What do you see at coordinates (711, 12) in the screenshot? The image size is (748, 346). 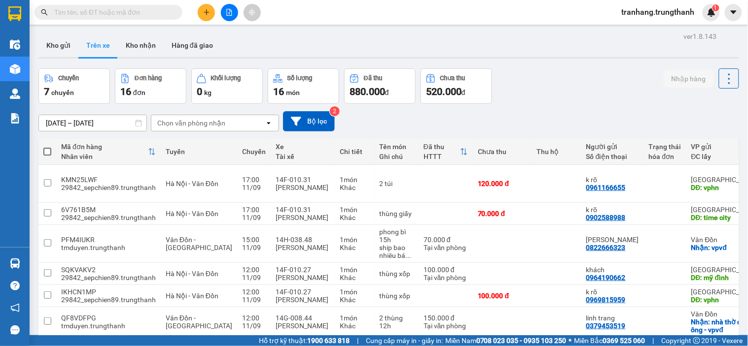 I see `img: icon-new-feature` at bounding box center [711, 12].